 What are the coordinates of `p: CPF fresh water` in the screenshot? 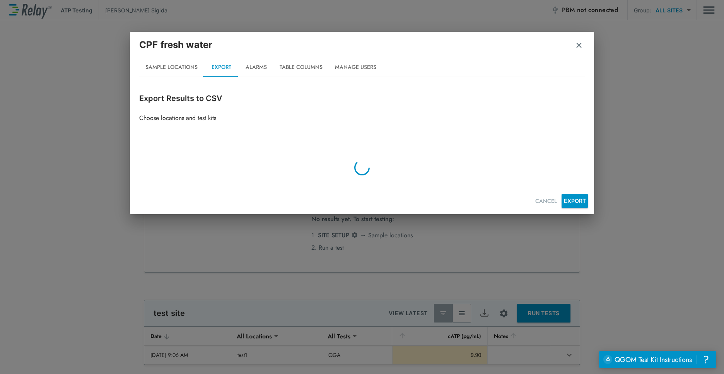 It's located at (176, 45).